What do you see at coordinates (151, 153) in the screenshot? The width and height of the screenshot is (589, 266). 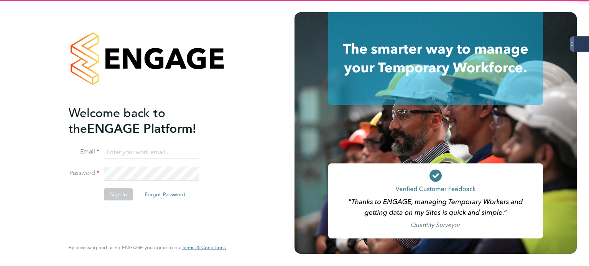 I see `input: Enter your work email...` at bounding box center [151, 153].